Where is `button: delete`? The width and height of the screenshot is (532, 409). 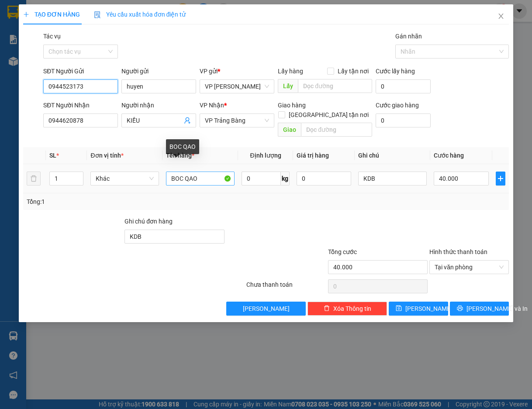 button: delete is located at coordinates (33, 179).